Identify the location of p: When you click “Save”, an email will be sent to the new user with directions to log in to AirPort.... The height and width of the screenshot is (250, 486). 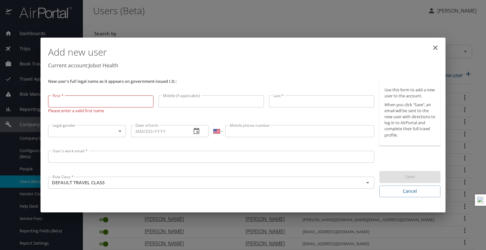
(410, 120).